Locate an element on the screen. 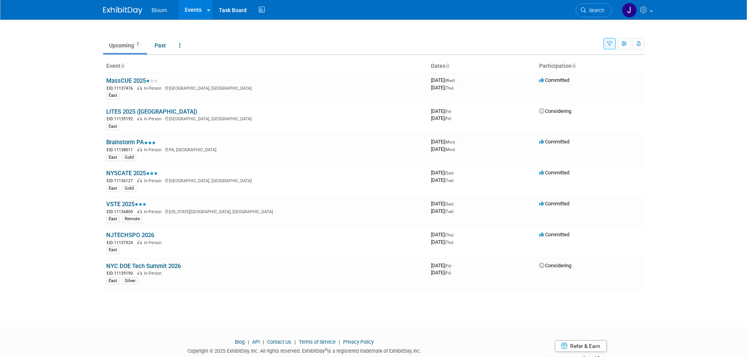  a: NJTECHSPO 2026 is located at coordinates (130, 235).